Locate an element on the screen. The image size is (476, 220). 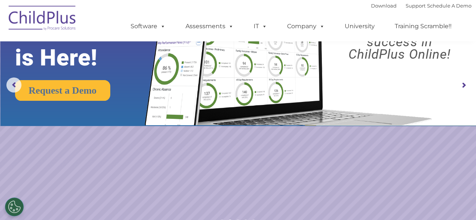
span: Phone number is located at coordinates (120, 83).